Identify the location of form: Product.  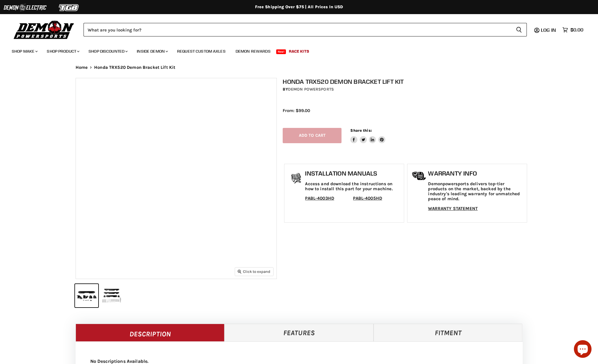
(305, 30).